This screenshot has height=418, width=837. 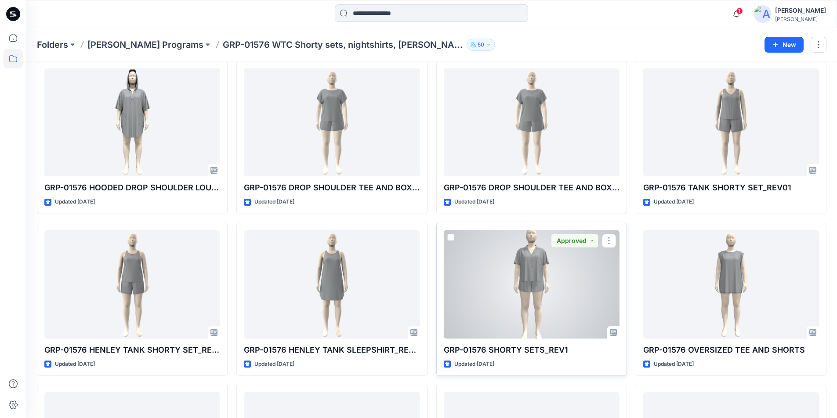 I want to click on span: 1, so click(x=739, y=11).